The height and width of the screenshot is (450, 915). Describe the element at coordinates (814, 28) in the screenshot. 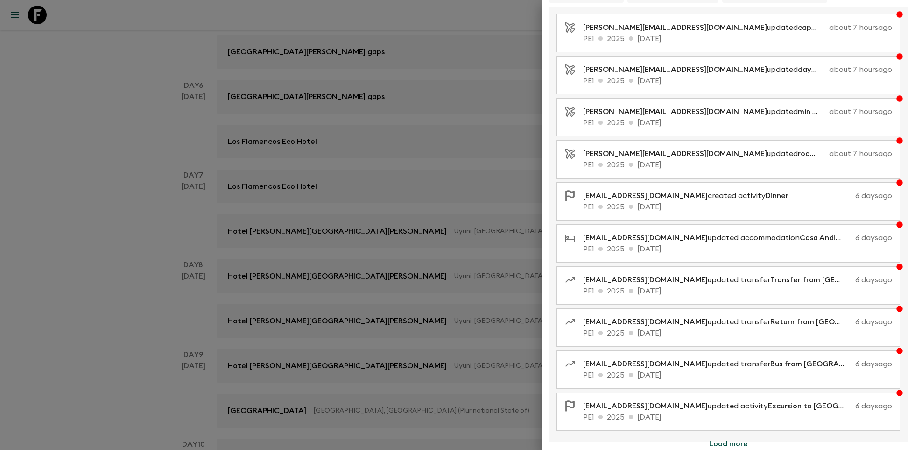

I see `span: capacity` at that location.